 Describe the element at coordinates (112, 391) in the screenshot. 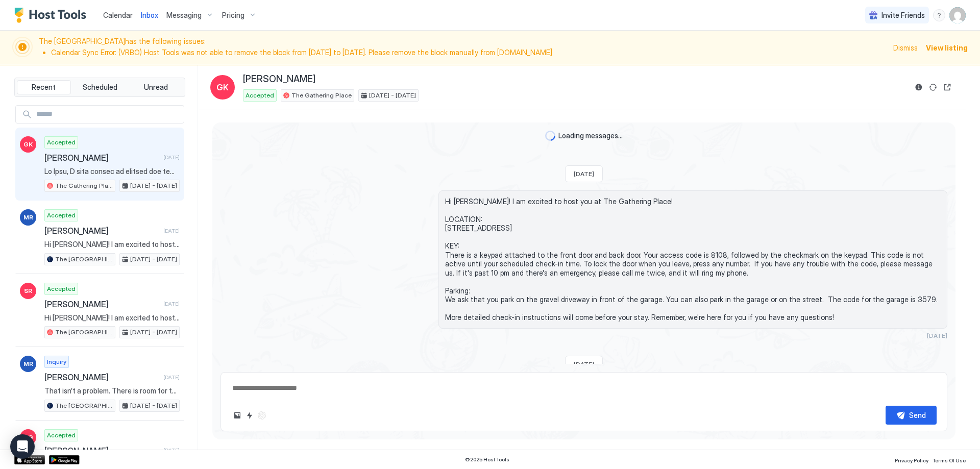

I see `span: That isn’t a problem. There is room for two cars.` at that location.